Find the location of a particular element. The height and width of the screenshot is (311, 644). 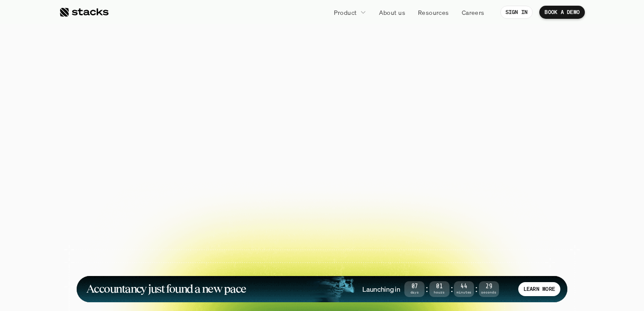

p: About us is located at coordinates (392, 12).